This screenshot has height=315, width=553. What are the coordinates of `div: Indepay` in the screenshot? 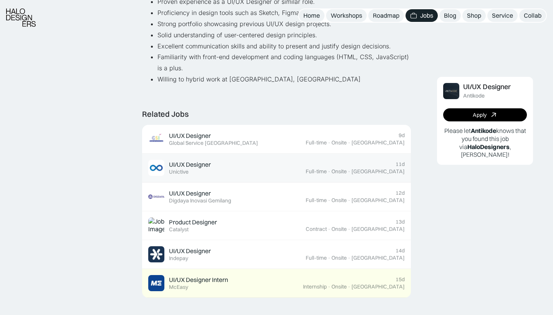 It's located at (178, 258).